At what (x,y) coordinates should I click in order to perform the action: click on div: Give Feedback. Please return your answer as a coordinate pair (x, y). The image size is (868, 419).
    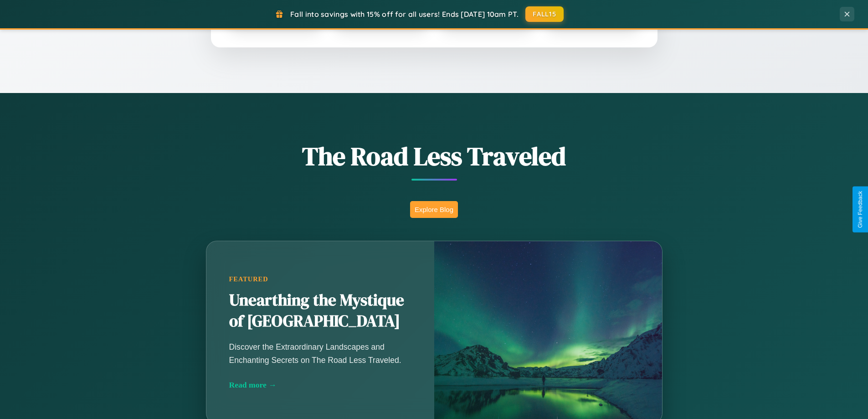
    Looking at the image, I should click on (860, 210).